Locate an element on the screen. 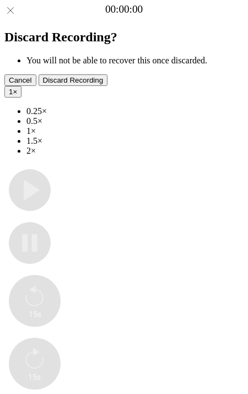 This screenshot has width=248, height=394. span: 1 is located at coordinates (10, 92).